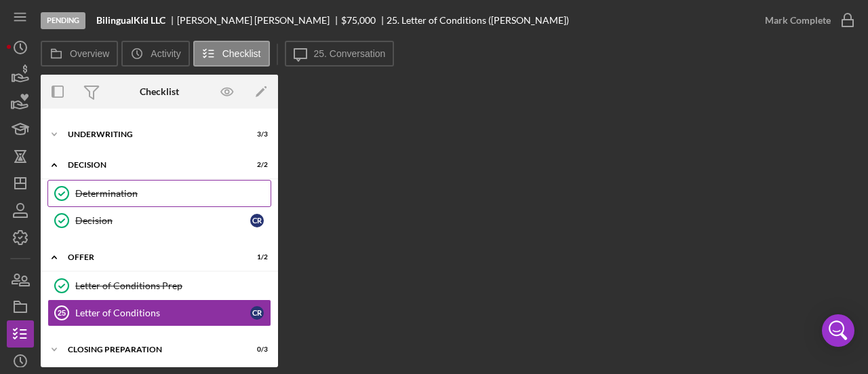 This screenshot has height=374, width=868. What do you see at coordinates (160, 193) in the screenshot?
I see `a: Determination` at bounding box center [160, 193].